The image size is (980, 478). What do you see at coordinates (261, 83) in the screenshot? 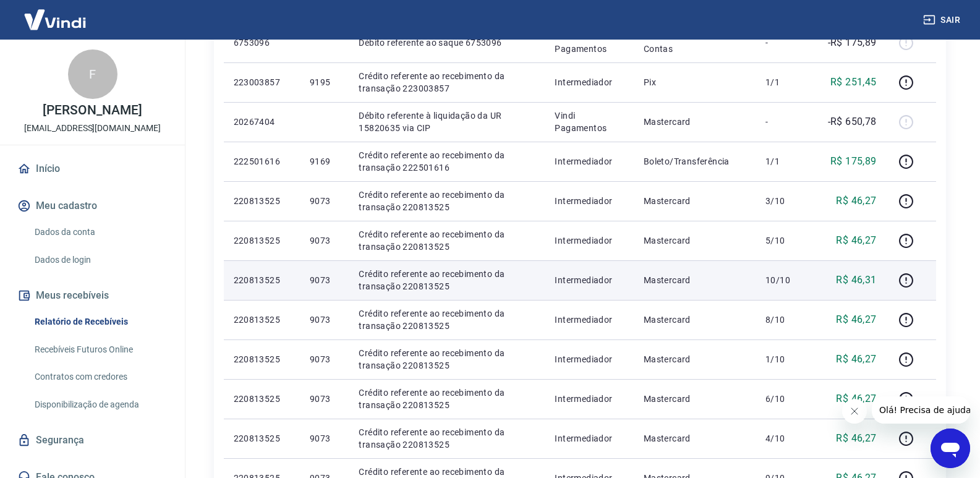
I see `p: 223003857` at bounding box center [261, 83].